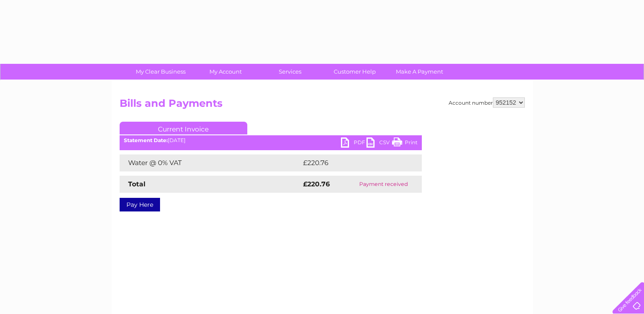  Describe the element at coordinates (137, 184) in the screenshot. I see `strong: Total` at that location.